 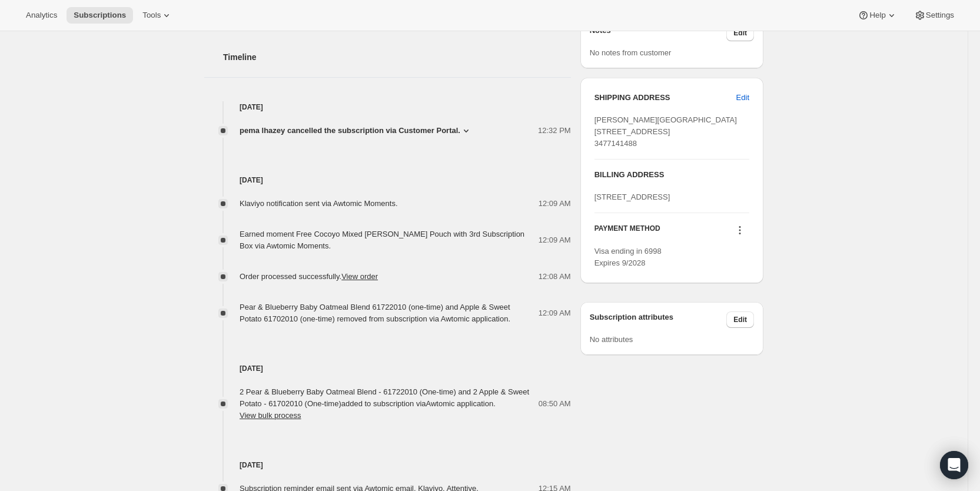 I want to click on span: Analytics, so click(x=41, y=16).